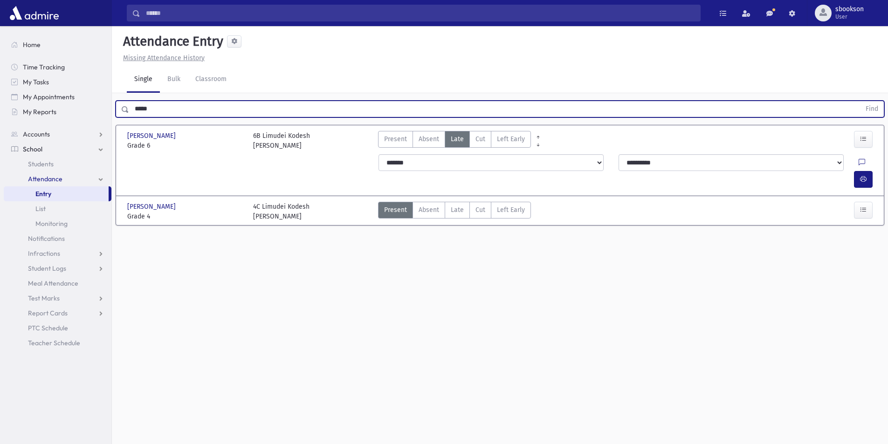 The width and height of the screenshot is (888, 444). I want to click on a: Notifications, so click(57, 239).